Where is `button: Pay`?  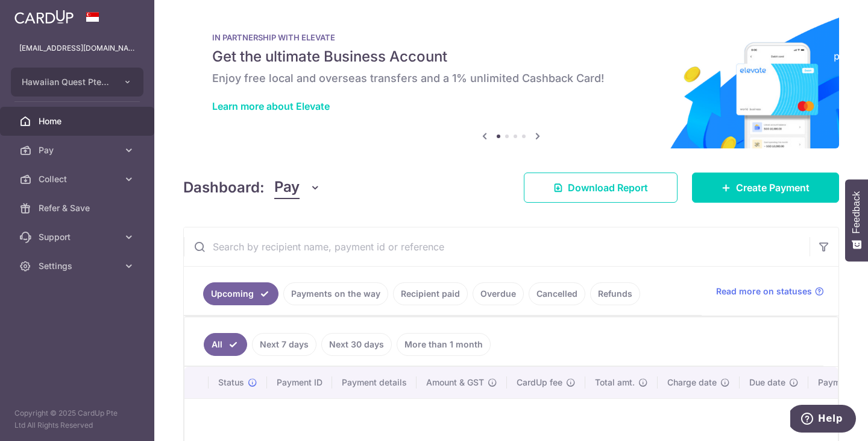 button: Pay is located at coordinates (297, 188).